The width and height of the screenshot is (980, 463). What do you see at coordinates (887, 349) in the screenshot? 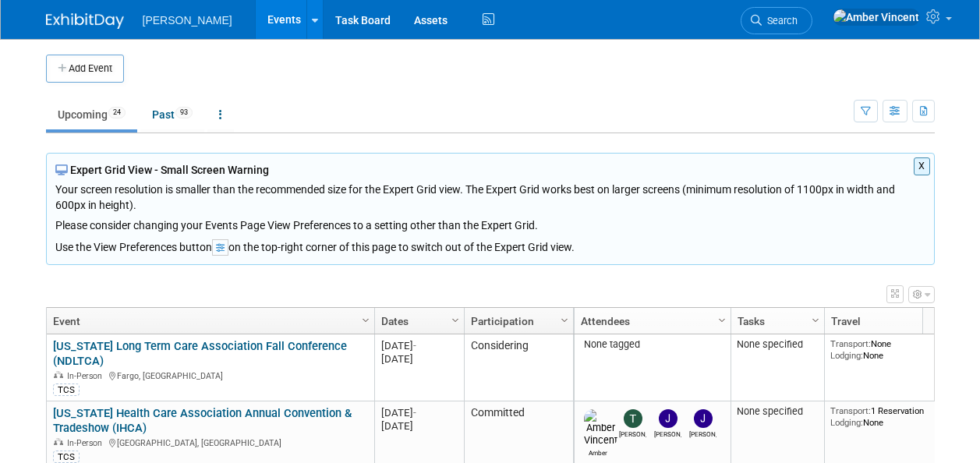
I see `div: None None` at bounding box center [887, 349].